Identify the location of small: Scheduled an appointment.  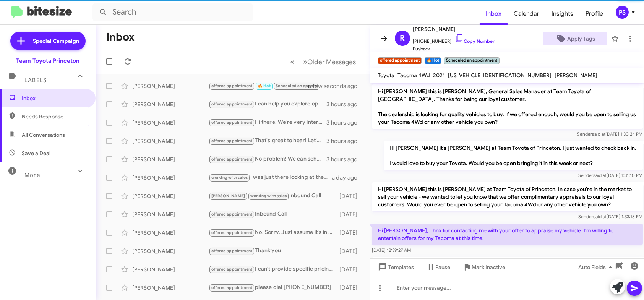
(472, 61).